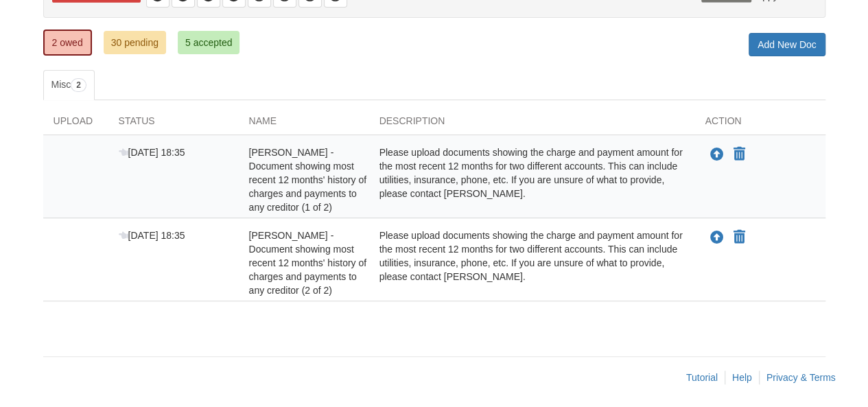 The height and width of the screenshot is (407, 868). I want to click on div: Upload, so click(75, 124).